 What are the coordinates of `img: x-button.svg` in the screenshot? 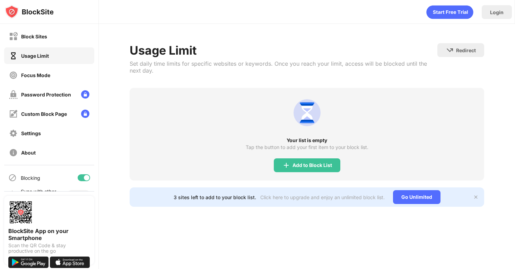 It's located at (476, 197).